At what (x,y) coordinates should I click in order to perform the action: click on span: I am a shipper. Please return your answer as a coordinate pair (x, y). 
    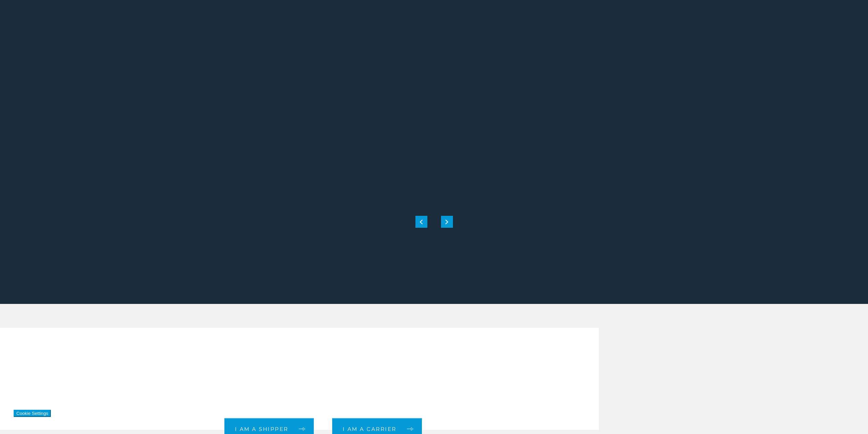
    Looking at the image, I should click on (261, 428).